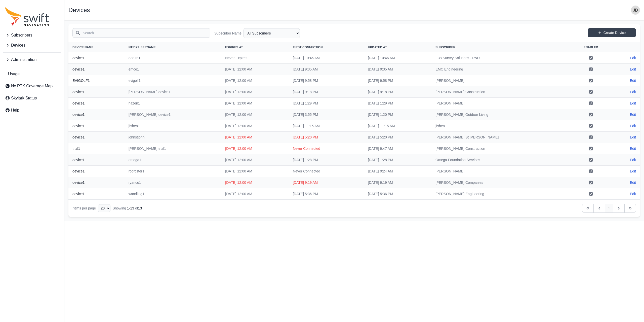 This screenshot has height=322, width=644. Describe the element at coordinates (173, 160) in the screenshot. I see `td: omega1` at that location.